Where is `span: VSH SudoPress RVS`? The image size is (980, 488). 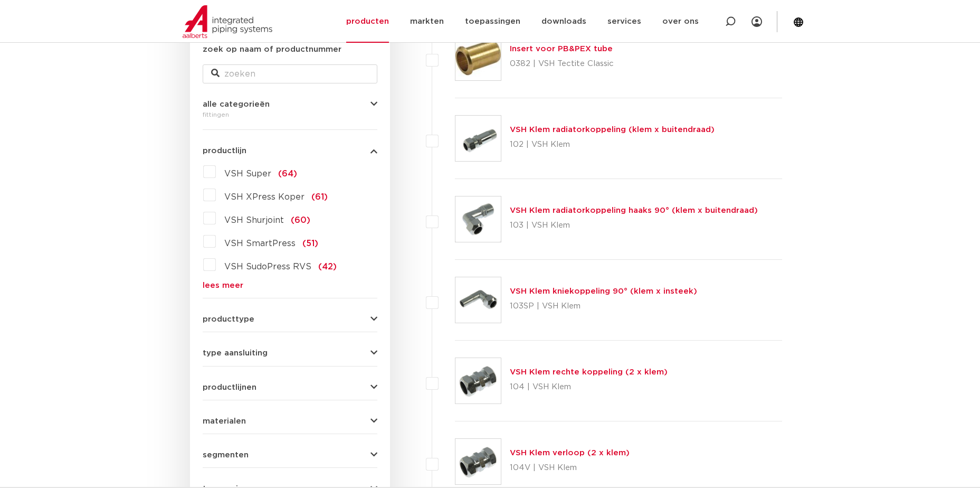 span: VSH SudoPress RVS is located at coordinates (268, 267).